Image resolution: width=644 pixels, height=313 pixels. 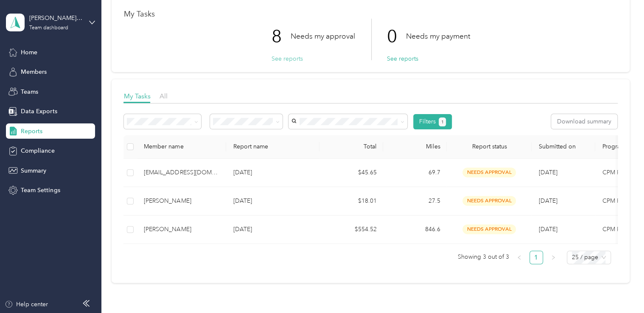 I want to click on th: Report name, so click(x=272, y=147).